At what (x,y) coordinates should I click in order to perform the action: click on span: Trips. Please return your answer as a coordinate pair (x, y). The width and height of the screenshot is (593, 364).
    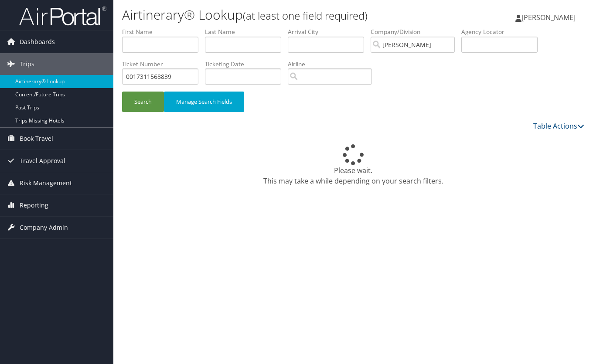
    Looking at the image, I should click on (27, 64).